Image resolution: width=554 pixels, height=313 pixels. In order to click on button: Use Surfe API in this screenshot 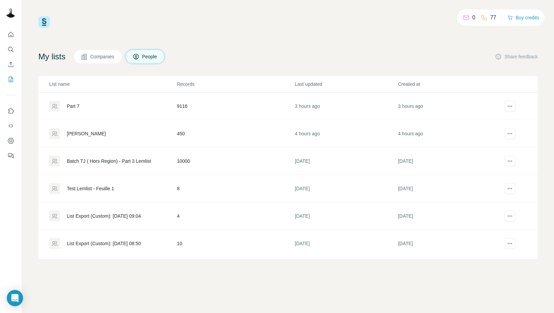, I will do `click(11, 126)`.